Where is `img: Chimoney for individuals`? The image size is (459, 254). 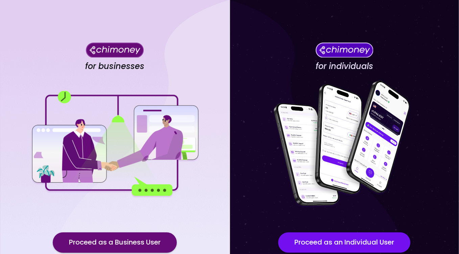 img: Chimoney for individuals is located at coordinates (344, 50).